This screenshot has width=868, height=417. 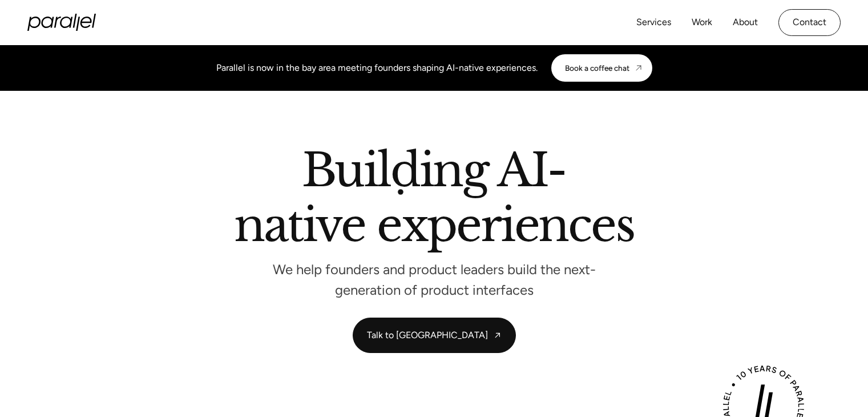 What do you see at coordinates (434, 279) in the screenshot?
I see `p: We help founders and product leaders build the next-generation of product interfaces` at bounding box center [434, 279].